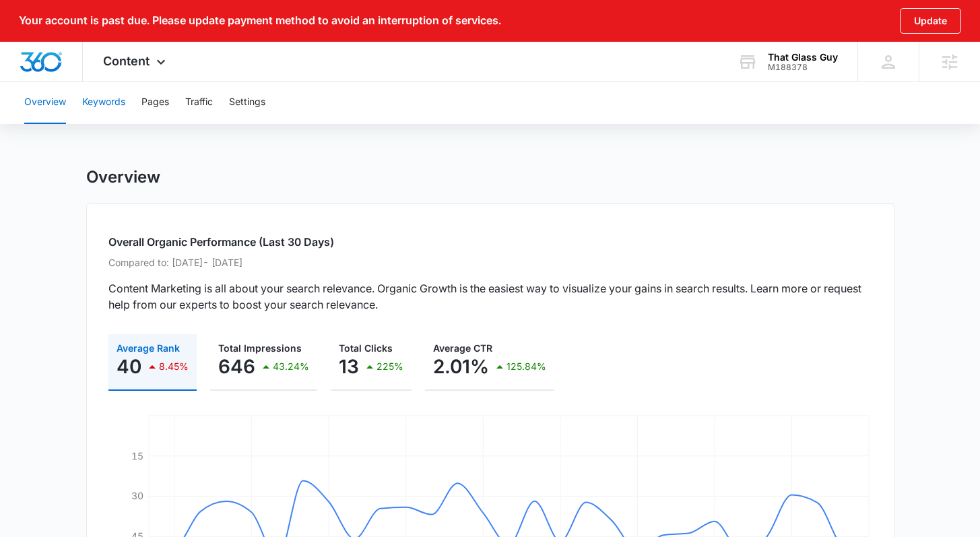 The width and height of the screenshot is (980, 537). I want to click on div: v 4.0.25, so click(52, 27).